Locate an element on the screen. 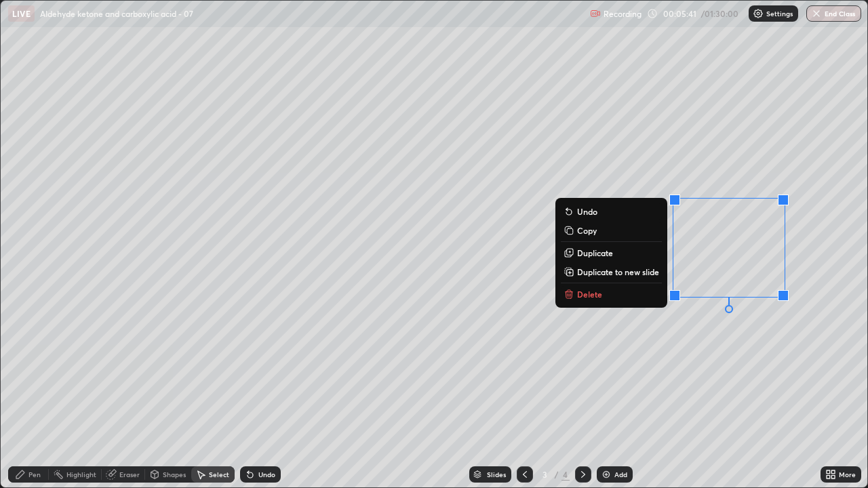  img: class-settings-icons is located at coordinates (758, 13).